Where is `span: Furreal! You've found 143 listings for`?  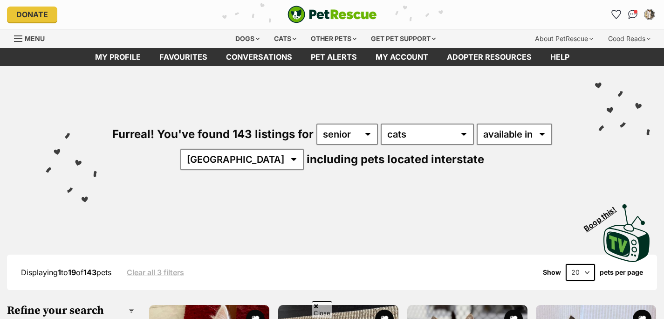
span: Furreal! You've found 143 listings for is located at coordinates (213, 134).